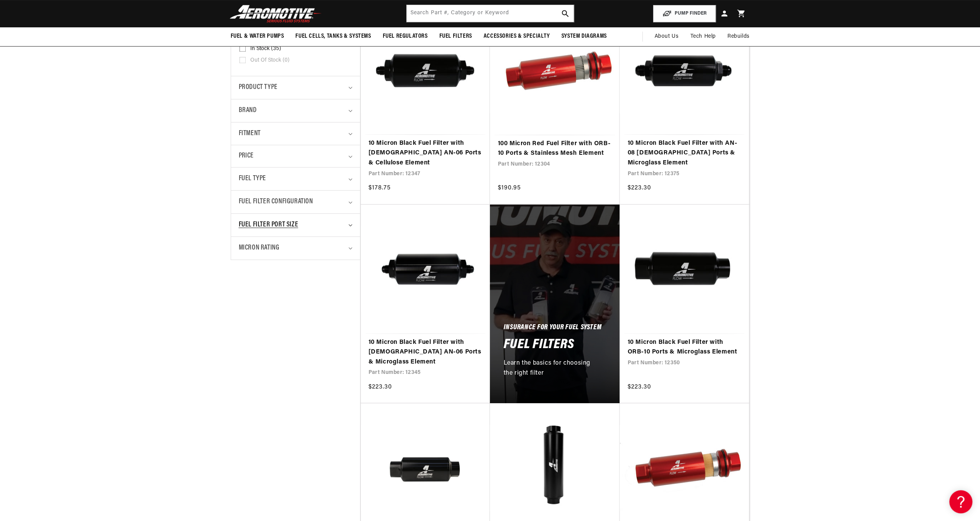  Describe the element at coordinates (249, 134) in the screenshot. I see `span: Fitment` at that location.